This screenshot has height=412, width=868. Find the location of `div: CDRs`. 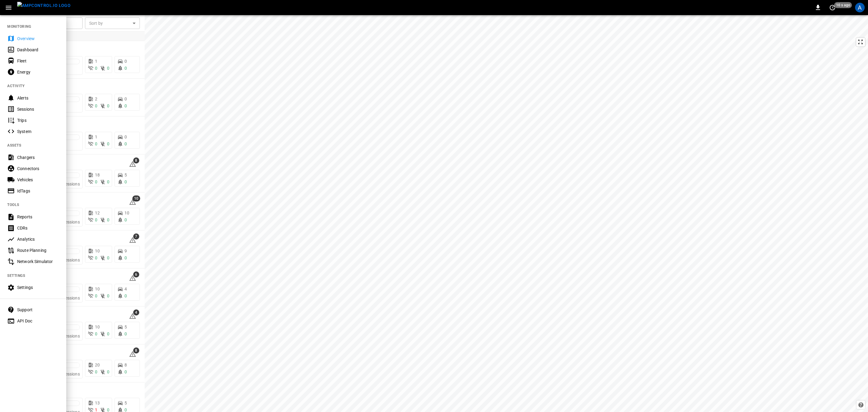

div: CDRs is located at coordinates (38, 228).